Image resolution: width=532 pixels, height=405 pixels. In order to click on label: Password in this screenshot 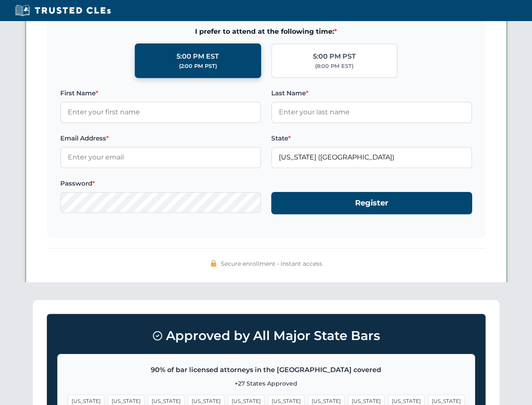, I will do `click(160, 183)`.